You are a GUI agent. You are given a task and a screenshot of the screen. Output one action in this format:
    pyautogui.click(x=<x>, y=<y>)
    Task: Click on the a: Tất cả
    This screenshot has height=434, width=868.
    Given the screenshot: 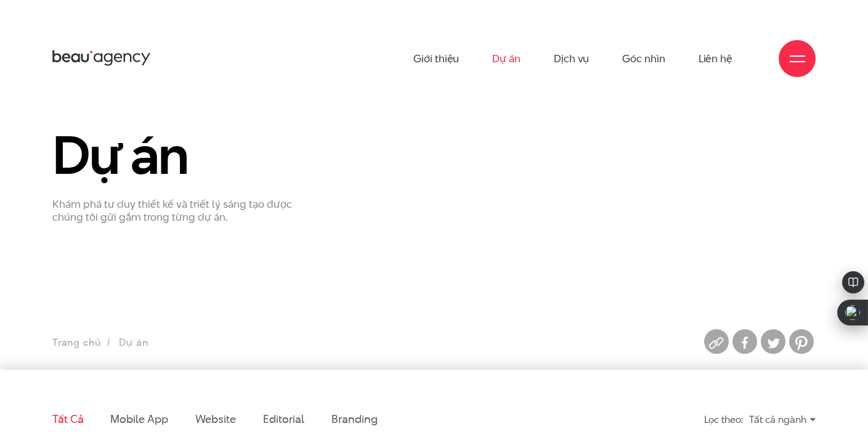 What is the action you would take?
    pyautogui.click(x=68, y=419)
    